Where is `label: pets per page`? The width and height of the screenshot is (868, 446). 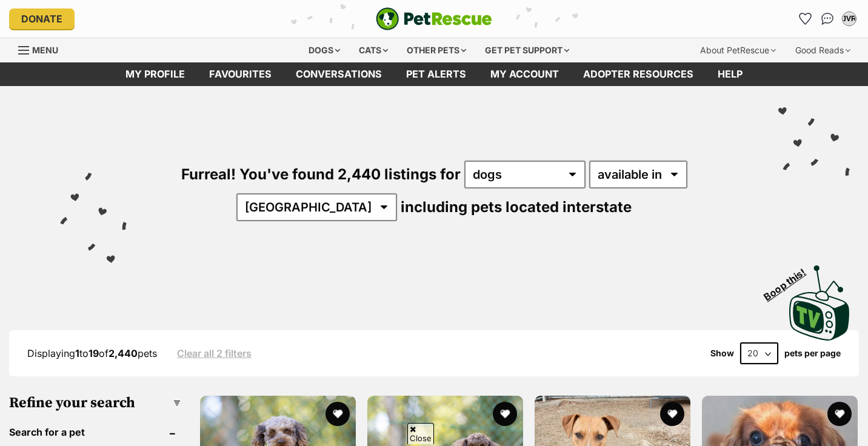
label: pets per page is located at coordinates (813, 354).